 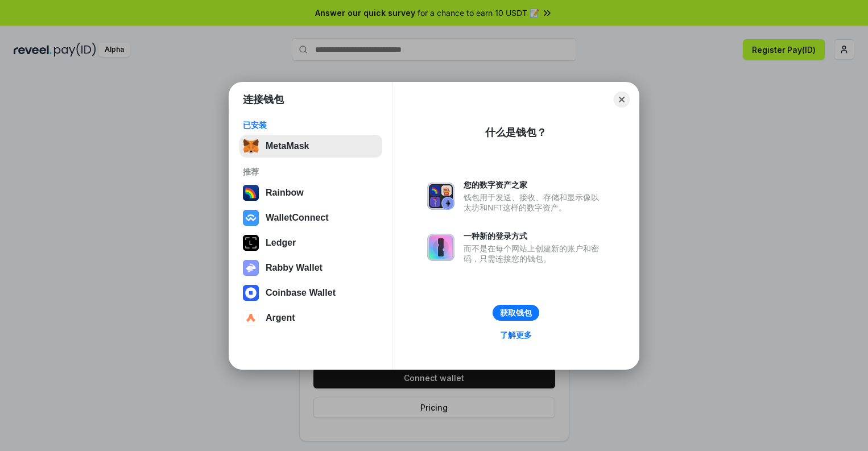 What do you see at coordinates (310, 268) in the screenshot?
I see `button: Rabby Wallet` at bounding box center [310, 268].